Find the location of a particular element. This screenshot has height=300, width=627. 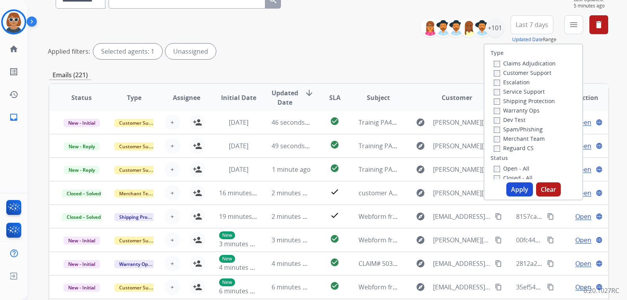

label: Claims Adjudication is located at coordinates (525, 63).